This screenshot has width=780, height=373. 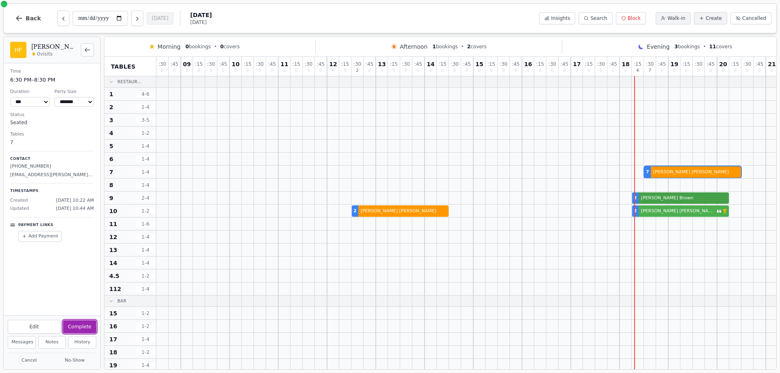 I want to click on span: 13, so click(x=113, y=250).